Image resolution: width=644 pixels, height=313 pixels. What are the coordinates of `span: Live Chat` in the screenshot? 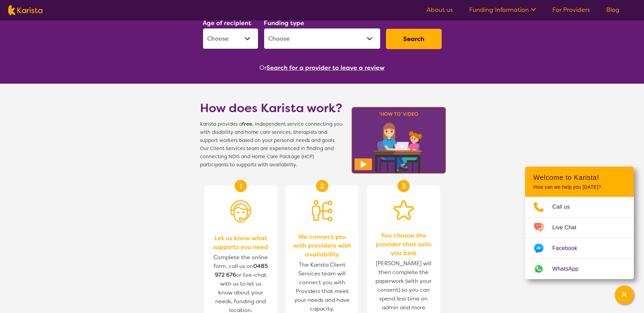 It's located at (568, 228).